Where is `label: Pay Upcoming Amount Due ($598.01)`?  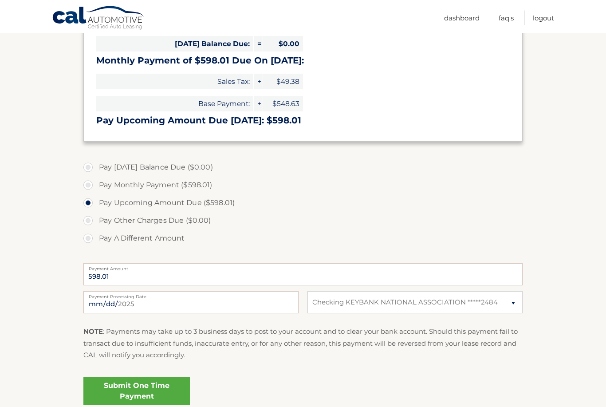 label: Pay Upcoming Amount Due ($598.01) is located at coordinates (303, 203).